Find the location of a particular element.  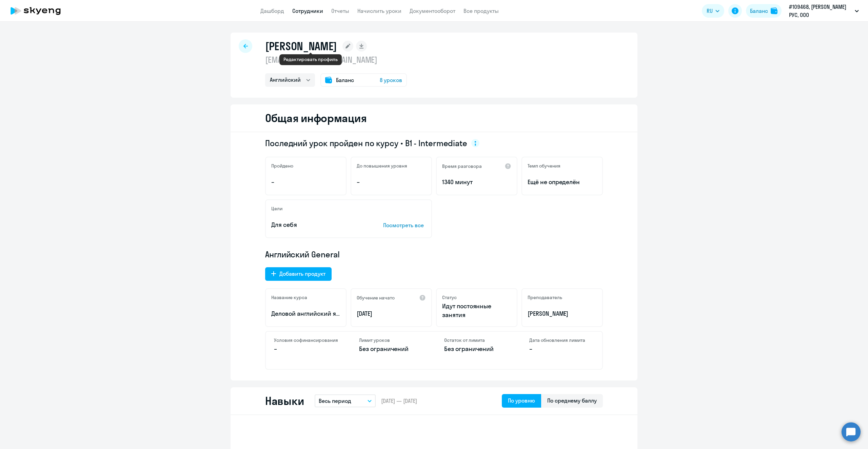

div: Добавить продукт is located at coordinates (303, 274).